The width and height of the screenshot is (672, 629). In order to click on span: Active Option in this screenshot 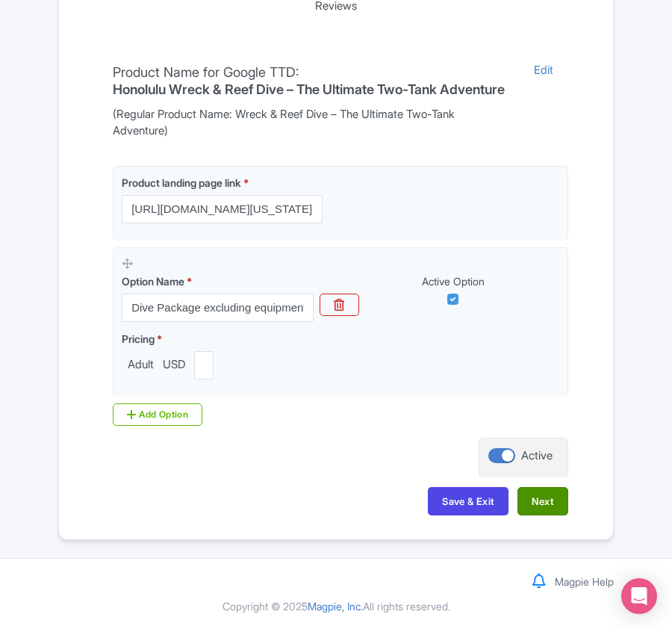, I will do `click(454, 281)`.